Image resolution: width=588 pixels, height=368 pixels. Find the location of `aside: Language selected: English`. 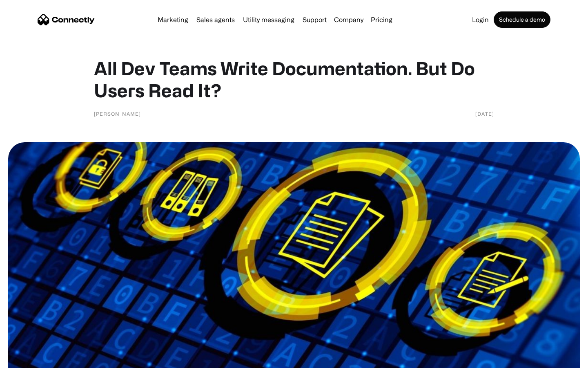

aside: Language selected: English is located at coordinates (28, 359).